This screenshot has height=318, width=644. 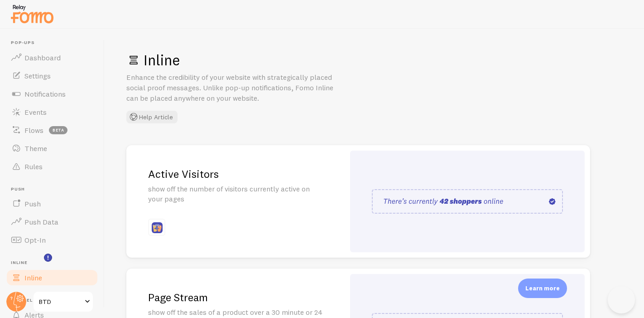 I want to click on span: BTD, so click(x=61, y=302).